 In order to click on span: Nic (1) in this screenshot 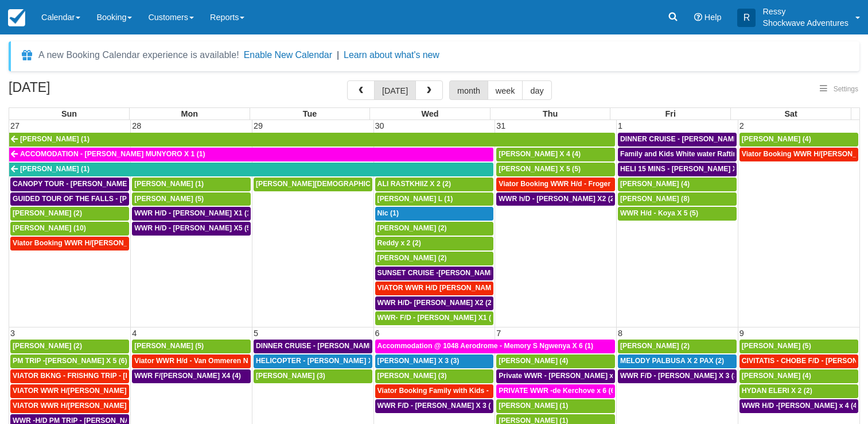, I will do `click(387, 213)`.